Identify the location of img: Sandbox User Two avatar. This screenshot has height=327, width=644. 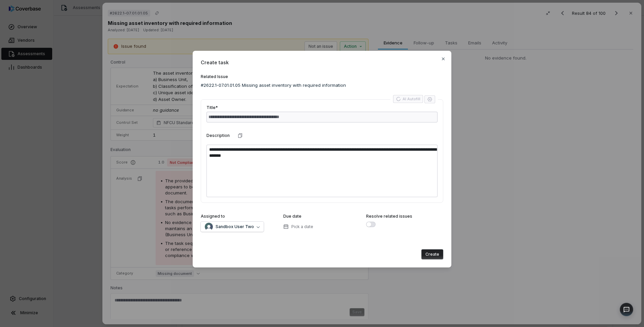
(209, 227).